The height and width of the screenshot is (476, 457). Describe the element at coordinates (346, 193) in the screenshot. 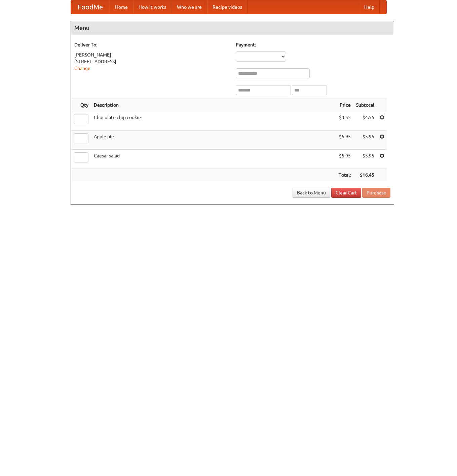

I see `a: Clear Cart` at that location.